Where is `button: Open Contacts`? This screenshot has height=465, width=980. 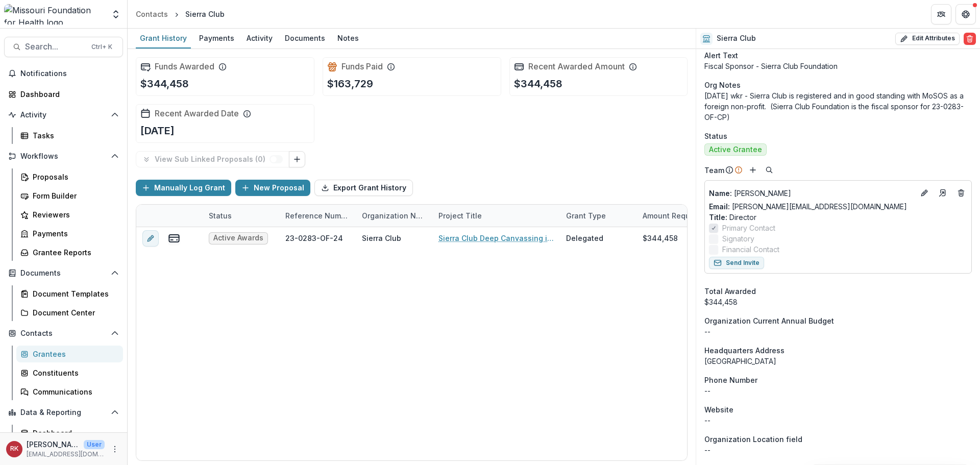
button: Open Contacts is located at coordinates (64, 333).